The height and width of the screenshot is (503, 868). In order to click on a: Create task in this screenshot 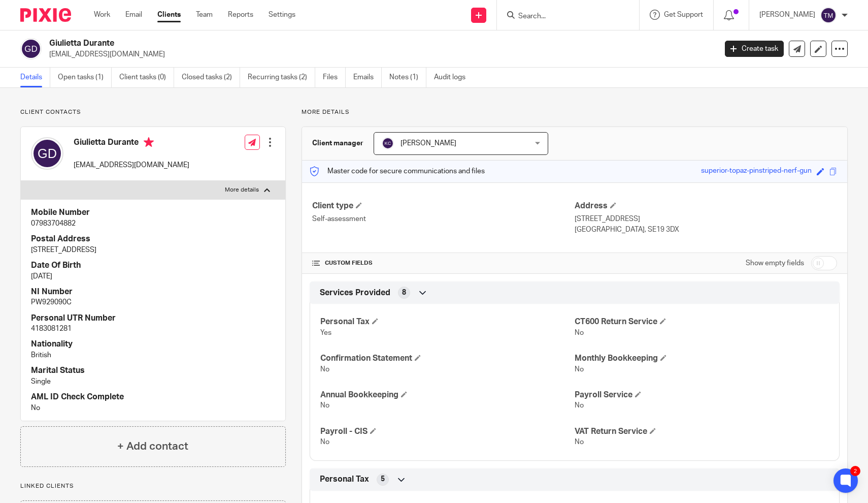, I will do `click(754, 49)`.